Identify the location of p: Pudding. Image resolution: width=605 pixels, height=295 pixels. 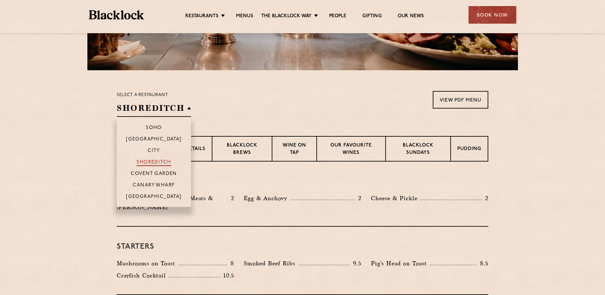
(469, 149).